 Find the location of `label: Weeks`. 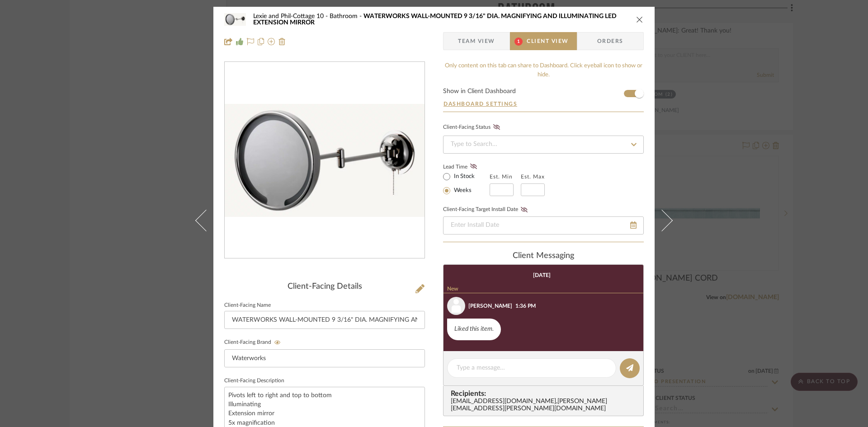

label: Weeks is located at coordinates (462, 191).